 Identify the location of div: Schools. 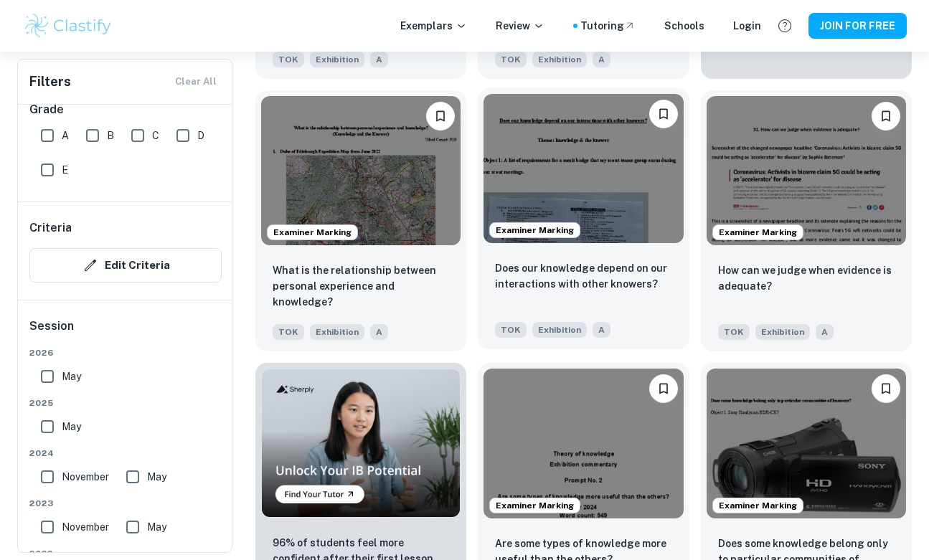
(684, 26).